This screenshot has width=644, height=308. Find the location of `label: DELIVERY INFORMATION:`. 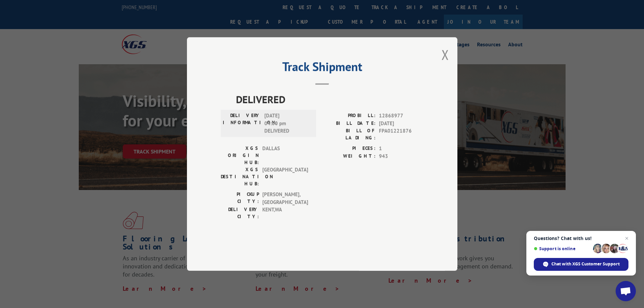

label: DELIVERY INFORMATION: is located at coordinates (242, 123).